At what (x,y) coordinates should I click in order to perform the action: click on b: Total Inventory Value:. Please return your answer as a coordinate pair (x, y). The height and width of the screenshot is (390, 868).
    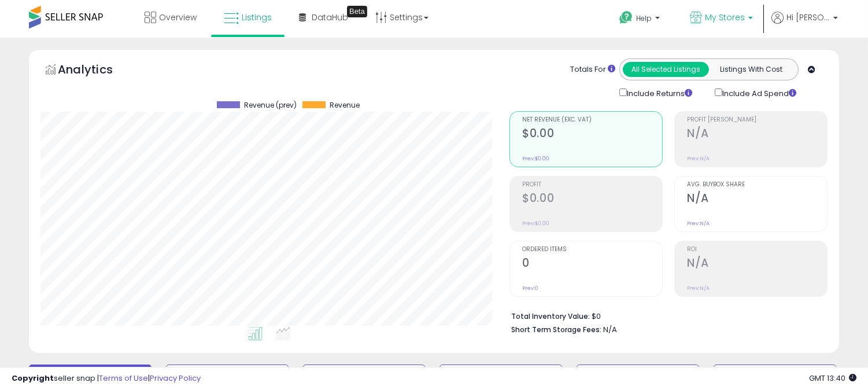
    Looking at the image, I should click on (551, 316).